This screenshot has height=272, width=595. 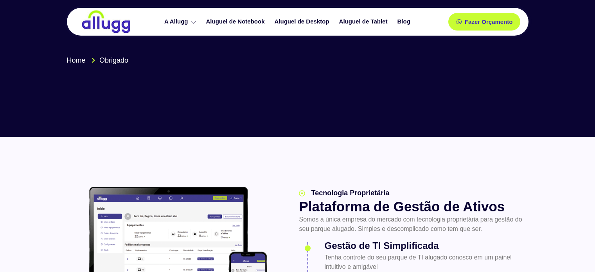 What do you see at coordinates (349, 193) in the screenshot?
I see `span: Tecnologia Proprietária` at bounding box center [349, 193].